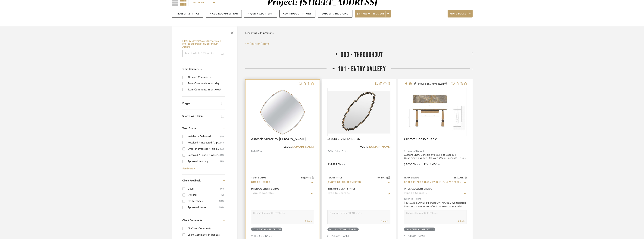  I want to click on div: (25), so click(222, 149).